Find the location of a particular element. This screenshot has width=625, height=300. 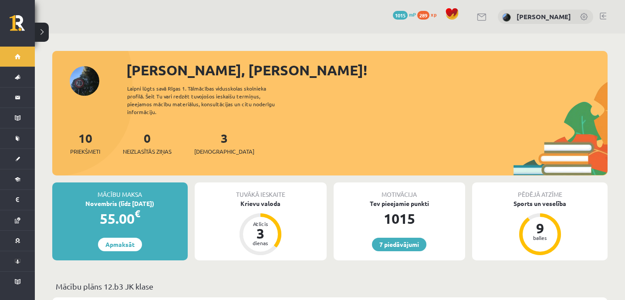

div: 55.00 is located at coordinates (120, 219).